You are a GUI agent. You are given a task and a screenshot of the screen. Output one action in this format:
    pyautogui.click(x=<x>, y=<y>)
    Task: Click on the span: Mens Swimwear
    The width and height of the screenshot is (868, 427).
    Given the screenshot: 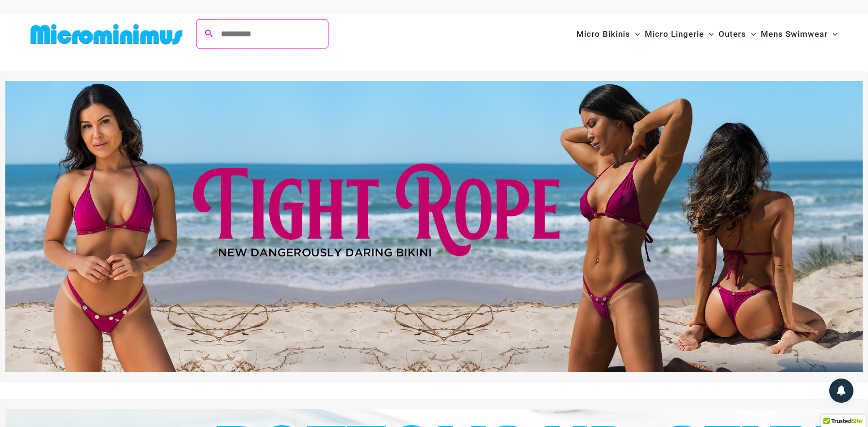 What is the action you would take?
    pyautogui.click(x=794, y=34)
    